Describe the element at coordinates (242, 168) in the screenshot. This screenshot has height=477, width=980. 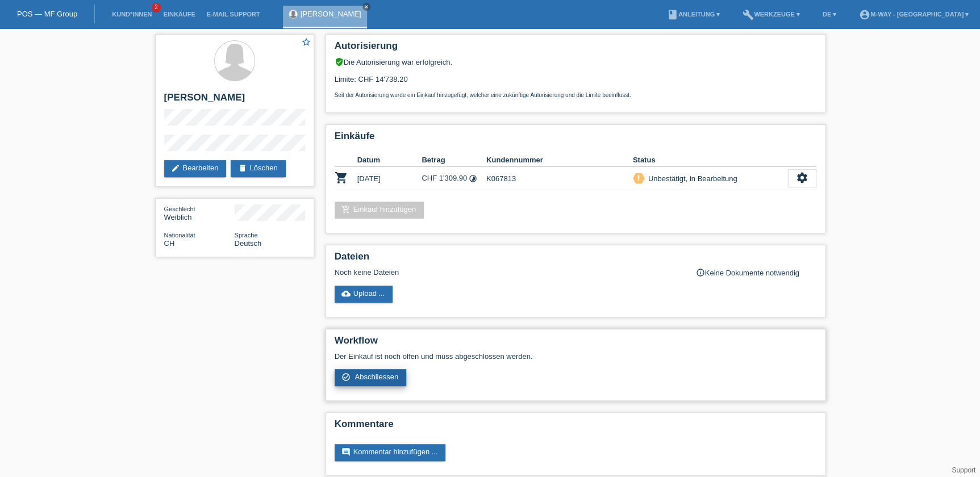
I see `i: delete` at that location.